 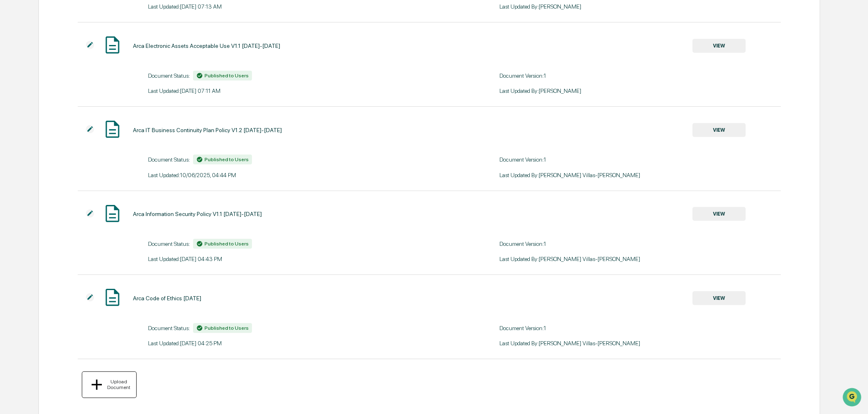 What do you see at coordinates (30, 149) in the screenshot?
I see `a: 🖐️Preclearance` at bounding box center [30, 149].